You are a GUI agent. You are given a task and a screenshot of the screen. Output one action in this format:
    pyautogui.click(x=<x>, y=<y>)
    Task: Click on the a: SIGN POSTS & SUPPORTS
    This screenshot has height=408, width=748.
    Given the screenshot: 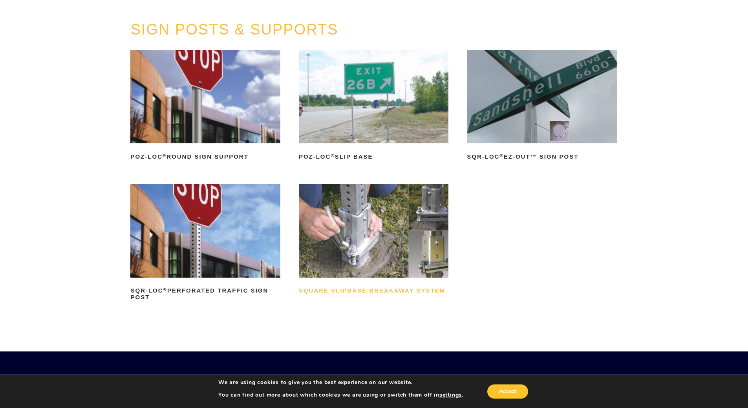 What is the action you would take?
    pyautogui.click(x=234, y=29)
    